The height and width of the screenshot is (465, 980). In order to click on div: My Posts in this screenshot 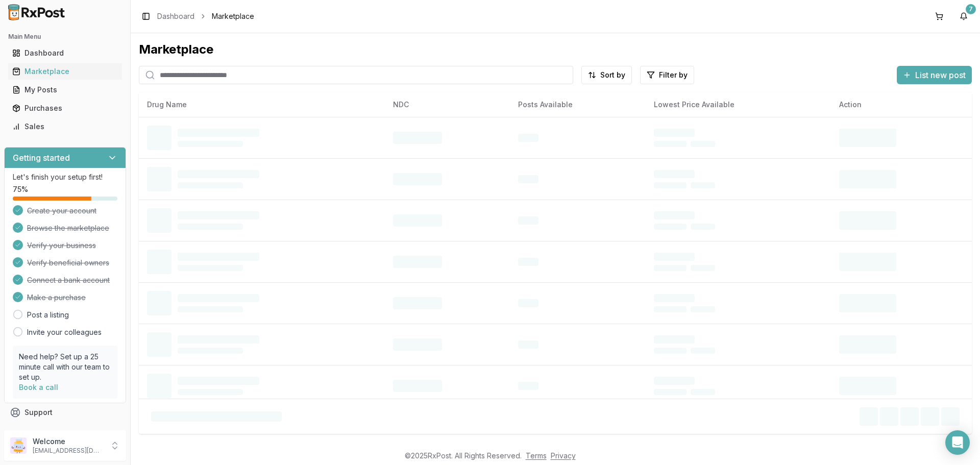, I will do `click(65, 90)`.